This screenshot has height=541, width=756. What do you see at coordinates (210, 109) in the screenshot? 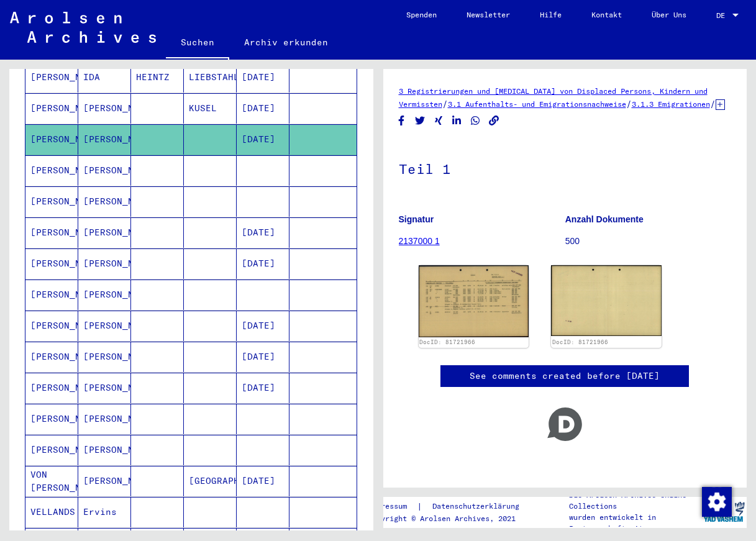
I see `mat-cell: KUSEL` at bounding box center [210, 109].